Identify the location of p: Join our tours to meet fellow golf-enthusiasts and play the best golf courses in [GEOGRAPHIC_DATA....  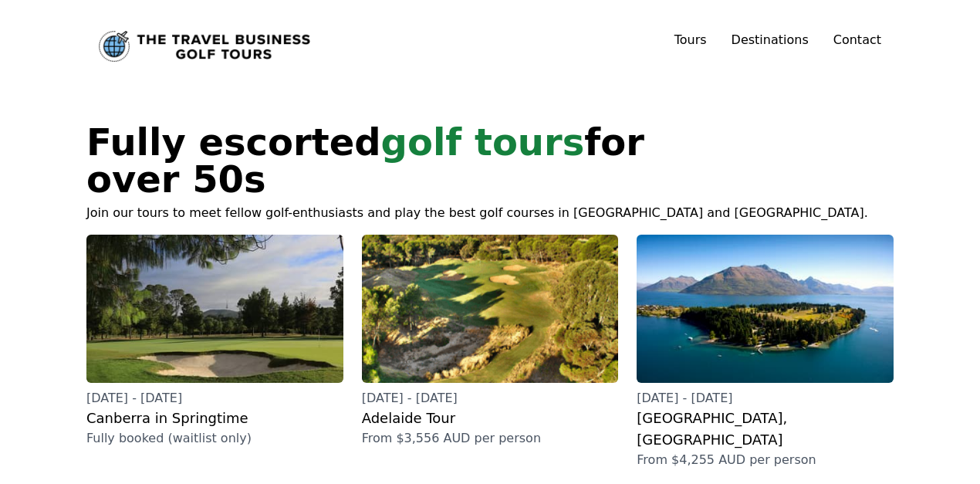
(490, 213).